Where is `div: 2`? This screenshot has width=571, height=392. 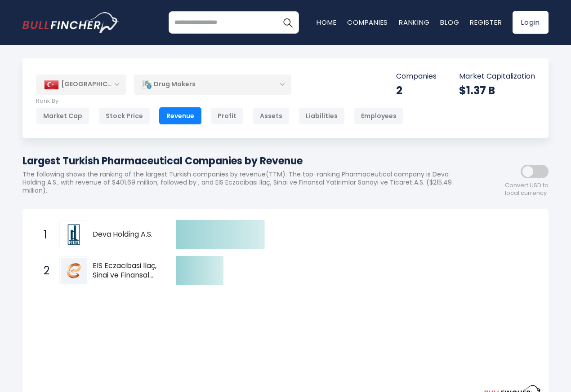 div: 2 is located at coordinates (416, 90).